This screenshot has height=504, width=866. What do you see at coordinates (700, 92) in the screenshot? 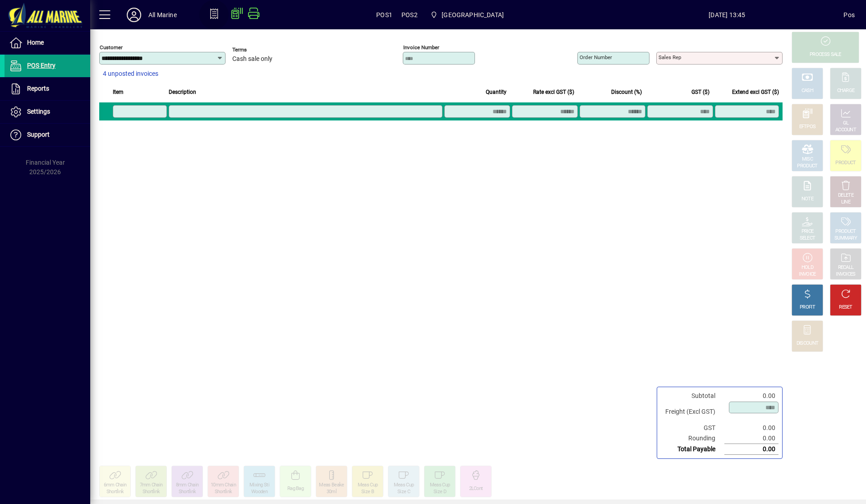
I see `span: GST ($)` at bounding box center [700, 92].